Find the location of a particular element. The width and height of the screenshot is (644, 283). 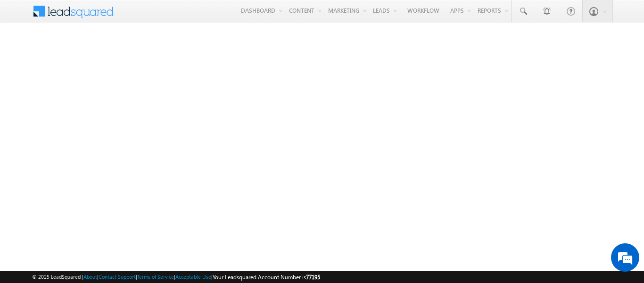

a: Contact Support is located at coordinates (117, 276).